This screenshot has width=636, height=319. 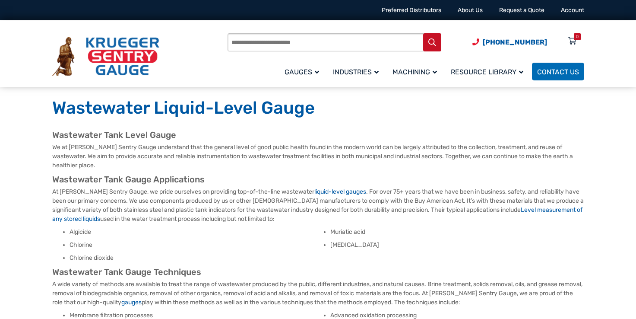 I want to click on h2: Wastewater Tank Gauge Techniques, so click(x=318, y=272).